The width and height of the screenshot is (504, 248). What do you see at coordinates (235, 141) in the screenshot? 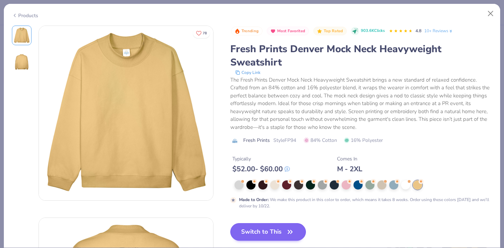
I see `img: brand logo` at bounding box center [235, 141].